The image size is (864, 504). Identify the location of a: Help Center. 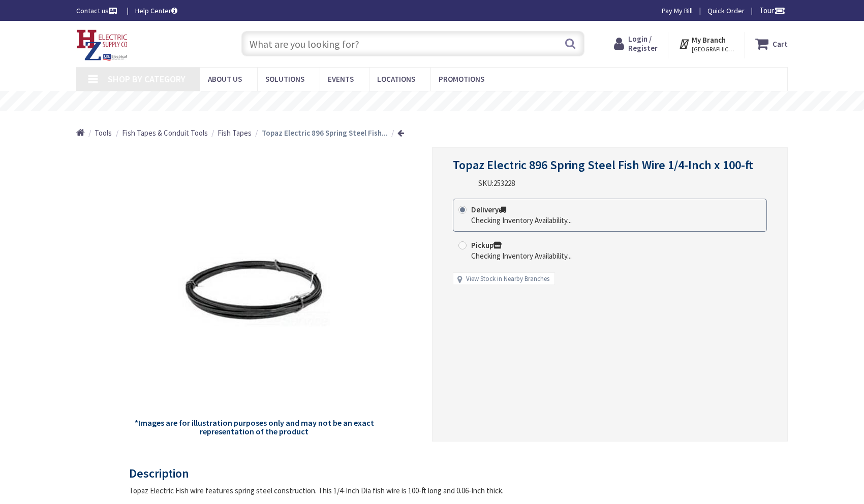
(156, 11).